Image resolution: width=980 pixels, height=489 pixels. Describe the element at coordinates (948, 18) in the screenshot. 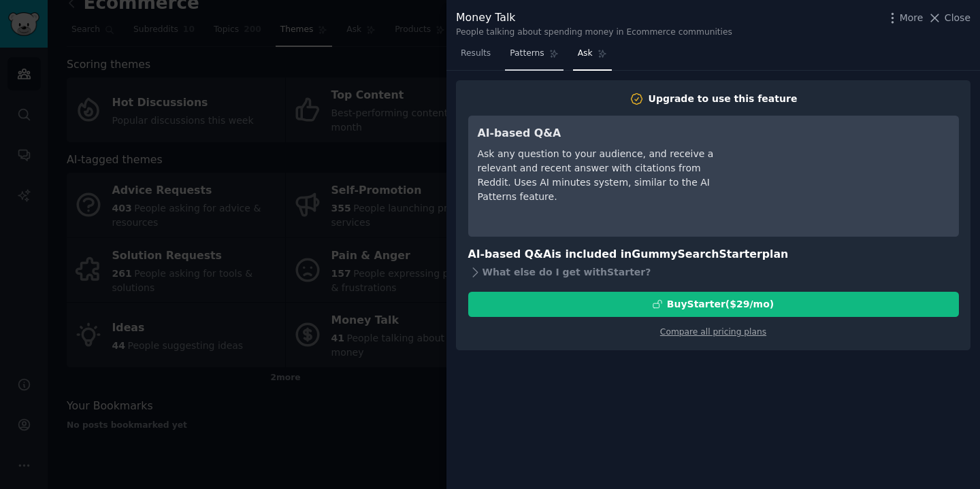

I see `button: Close` at that location.